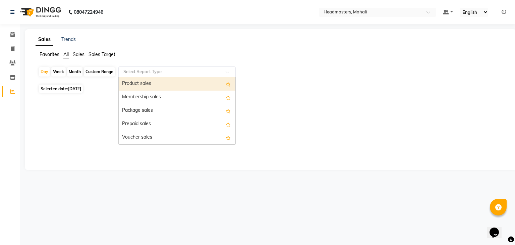 The height and width of the screenshot is (245, 515). What do you see at coordinates (89, 12) in the screenshot?
I see `b: 08047224946` at bounding box center [89, 12].